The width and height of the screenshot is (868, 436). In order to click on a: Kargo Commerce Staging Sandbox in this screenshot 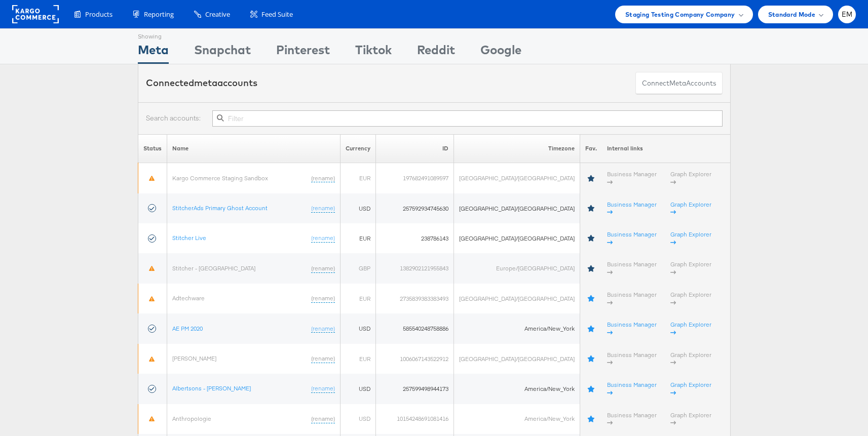, I will do `click(219, 178)`.